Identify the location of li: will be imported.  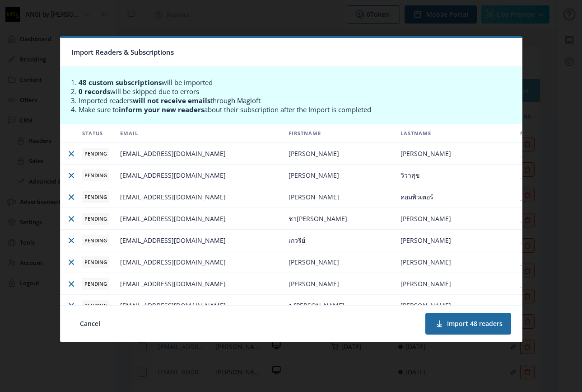
(298, 82).